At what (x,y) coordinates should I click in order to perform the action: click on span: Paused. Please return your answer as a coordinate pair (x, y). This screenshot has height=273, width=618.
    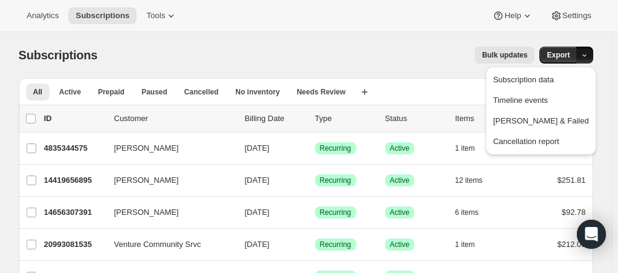
    Looking at the image, I should click on (154, 92).